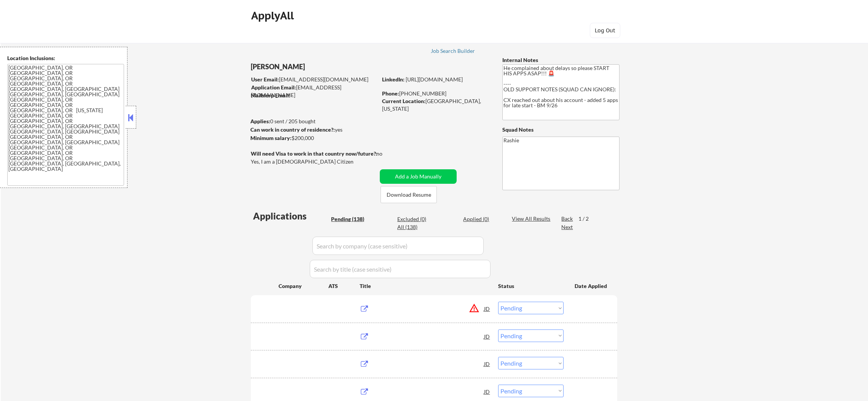  Describe the element at coordinates (453, 51) in the screenshot. I see `div: Job Search Builder` at that location.